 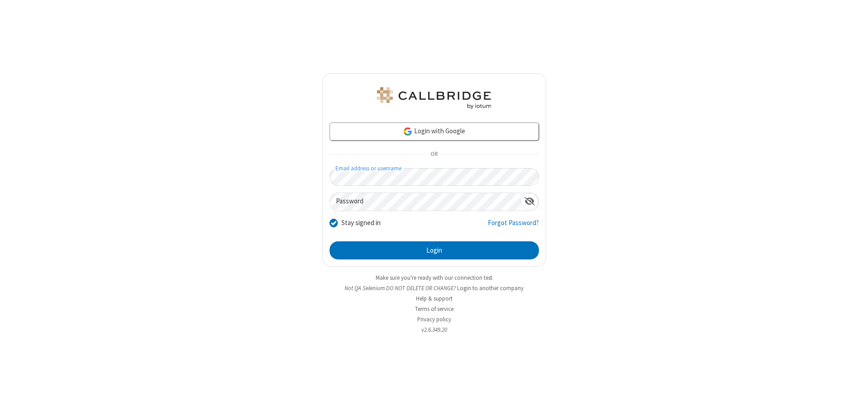 I want to click on input: Email address or username, so click(x=434, y=177).